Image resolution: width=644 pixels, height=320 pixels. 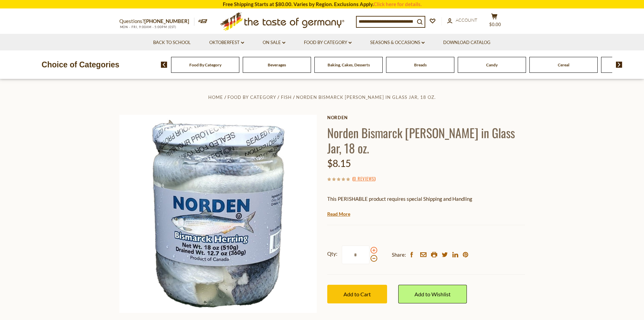 What do you see at coordinates (398, 4) in the screenshot?
I see `a: Click here for details.` at bounding box center [398, 4].